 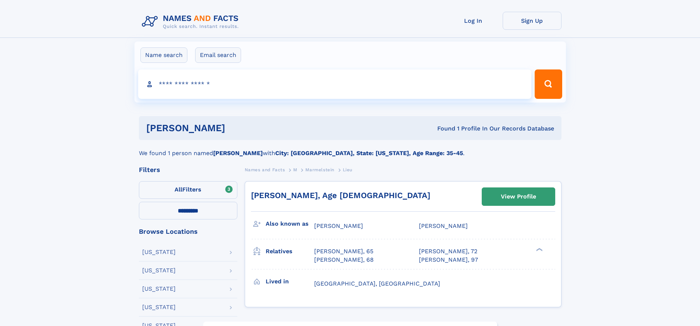 What do you see at coordinates (295, 170) in the screenshot?
I see `span: M` at bounding box center [295, 170].